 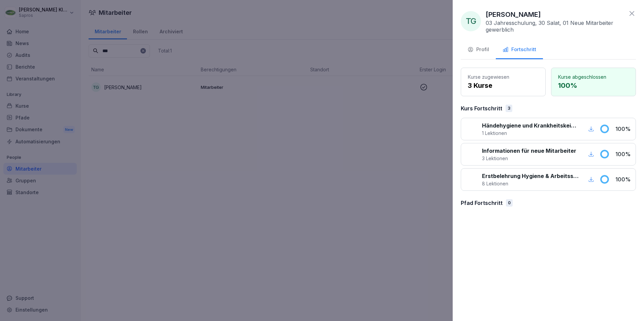 What do you see at coordinates (530, 176) in the screenshot?
I see `p: Erstbelehrung Hygiene & Arbeitssicherheit` at bounding box center [530, 176].